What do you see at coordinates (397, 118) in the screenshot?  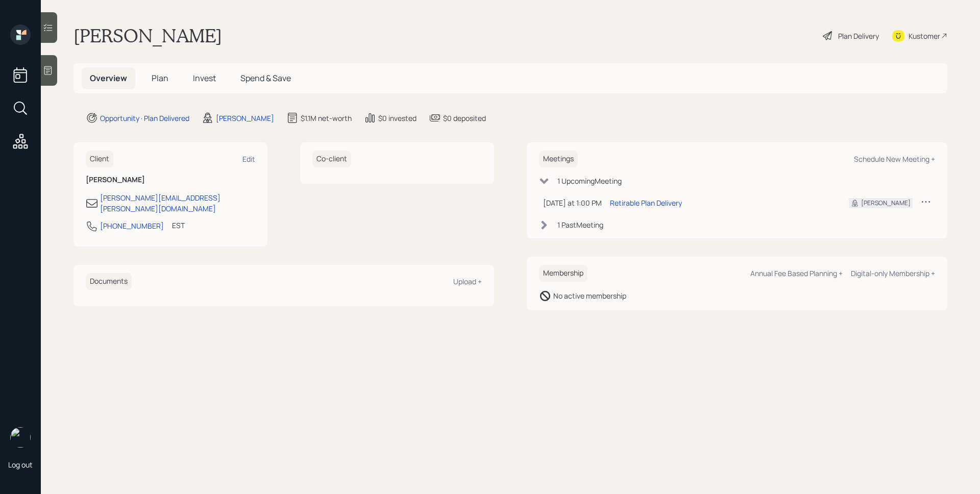 I see `div: $0 invested` at bounding box center [397, 118].